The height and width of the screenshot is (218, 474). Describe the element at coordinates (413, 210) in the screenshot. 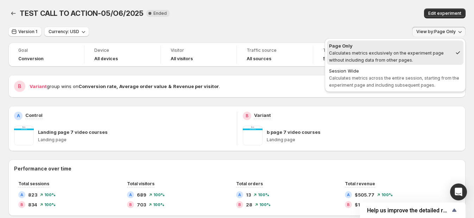

I see `button: Show survey - Help us improve the detailed report for A/B campaigns` at that location.